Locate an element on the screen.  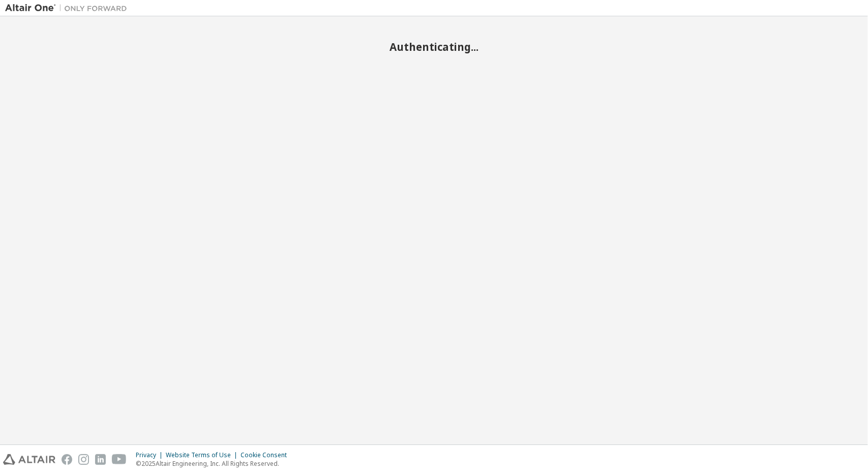
img: youtube.svg is located at coordinates (119, 459).